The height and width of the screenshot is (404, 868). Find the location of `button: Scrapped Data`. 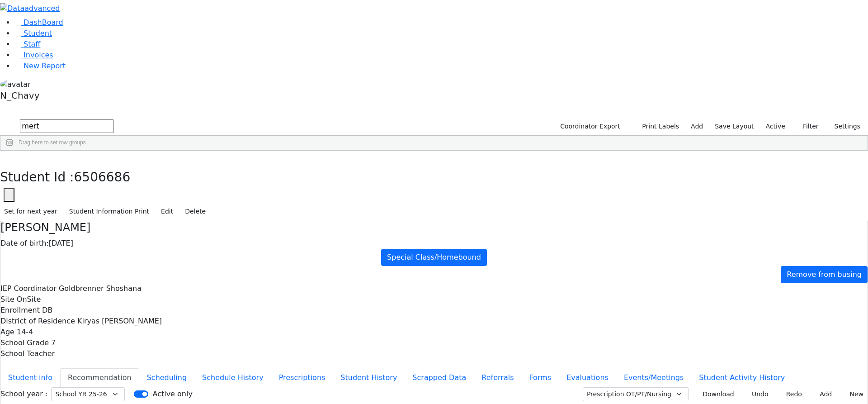

button: Scrapped Data is located at coordinates (439, 378).